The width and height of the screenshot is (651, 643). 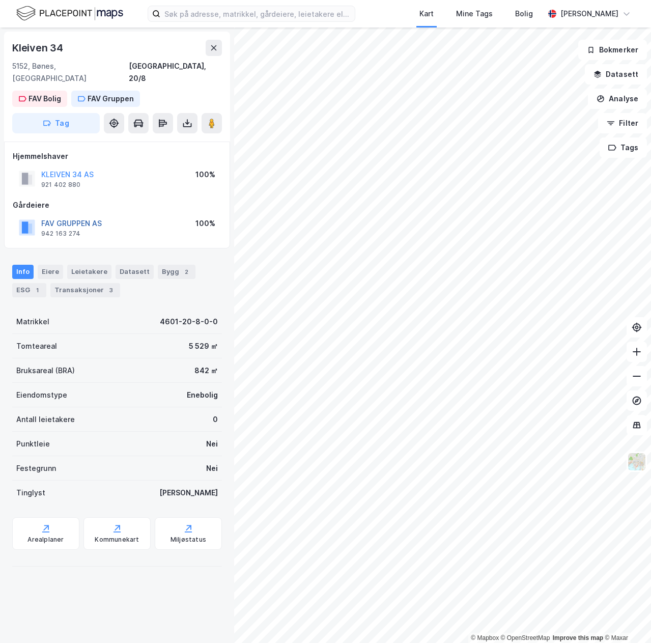 What do you see at coordinates (23, 272) in the screenshot?
I see `div: Info` at bounding box center [23, 272].